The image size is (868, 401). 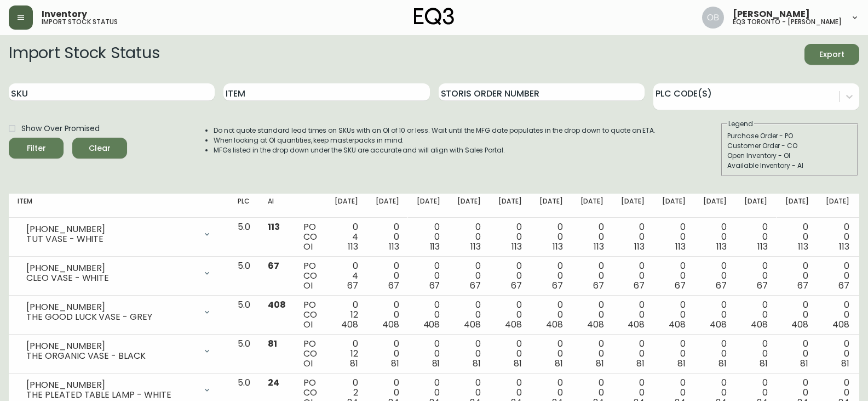 I want to click on div: PO CO, so click(x=310, y=353).